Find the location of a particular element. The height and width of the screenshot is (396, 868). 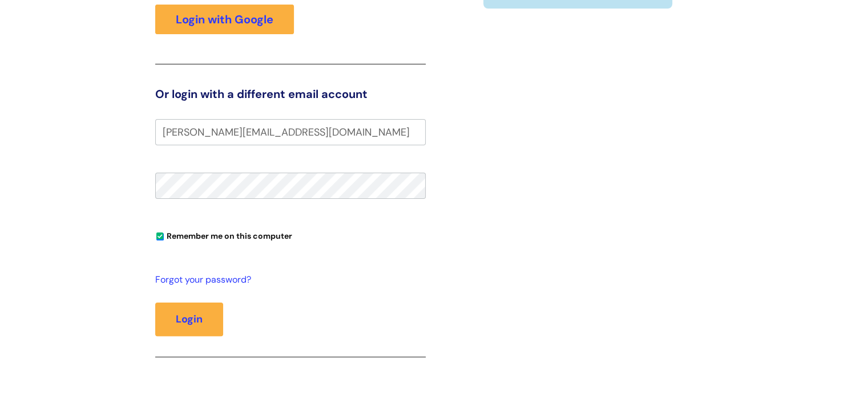

div: You can uncheck this option if you're logging in from a shared device is located at coordinates (290, 235).